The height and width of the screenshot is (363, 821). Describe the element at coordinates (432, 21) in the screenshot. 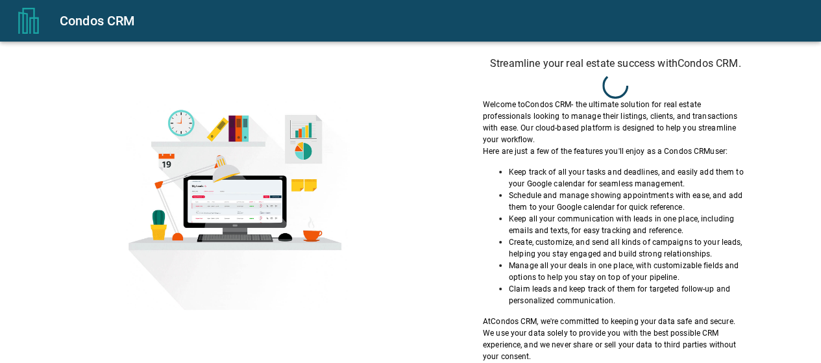

I see `div: Condos CRM` at that location.